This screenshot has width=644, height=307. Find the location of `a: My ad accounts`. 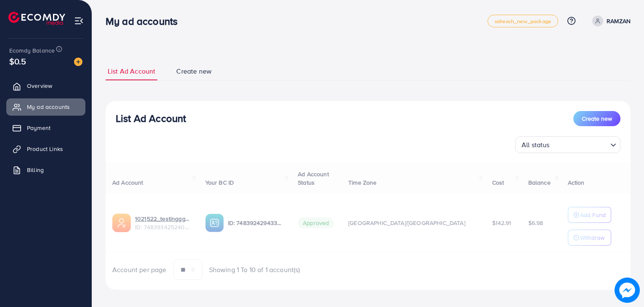

a: My ad accounts is located at coordinates (46, 107).